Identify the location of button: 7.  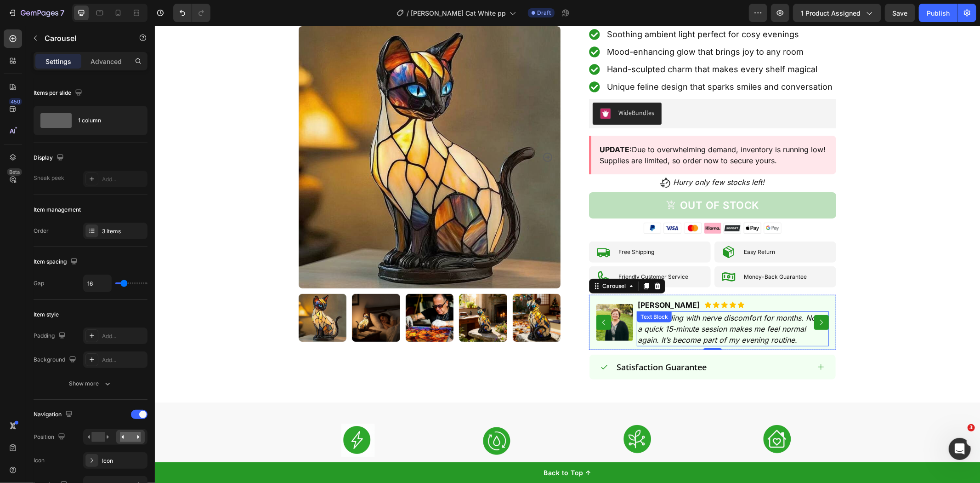
(36, 13).